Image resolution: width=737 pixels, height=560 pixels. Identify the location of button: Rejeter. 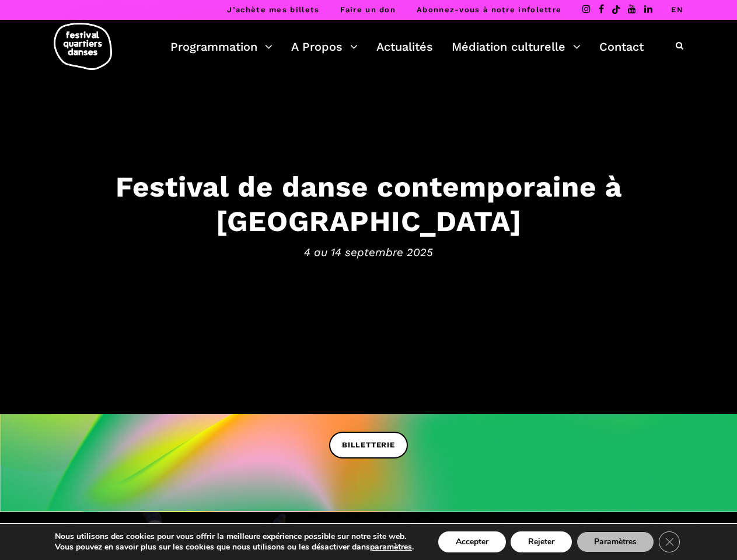
(541, 542).